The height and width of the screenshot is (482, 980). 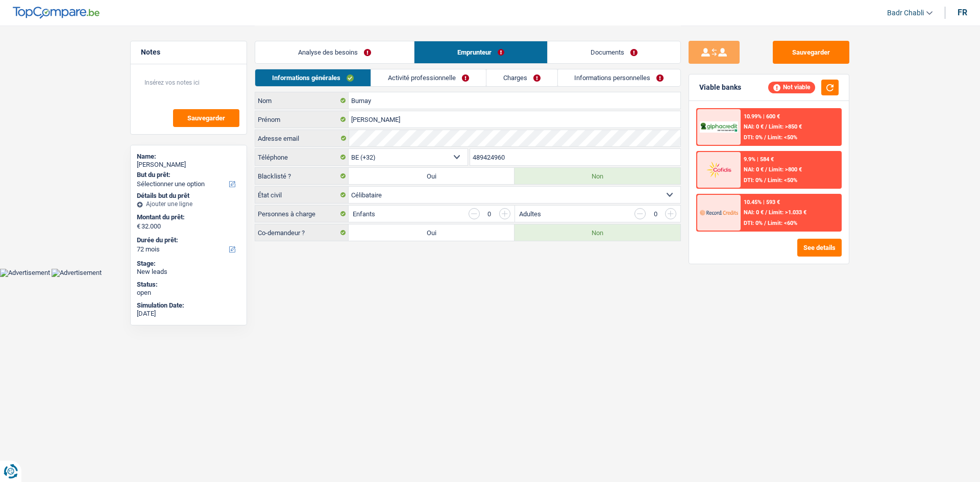 I want to click on div: New leads, so click(x=188, y=272).